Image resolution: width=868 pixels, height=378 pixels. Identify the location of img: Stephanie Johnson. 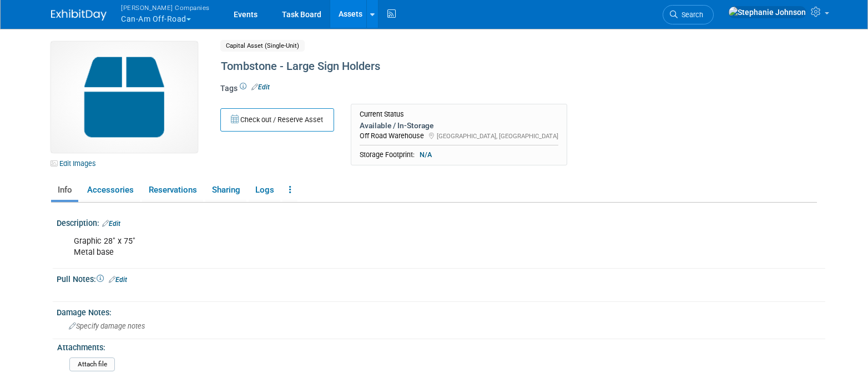
(767, 12).